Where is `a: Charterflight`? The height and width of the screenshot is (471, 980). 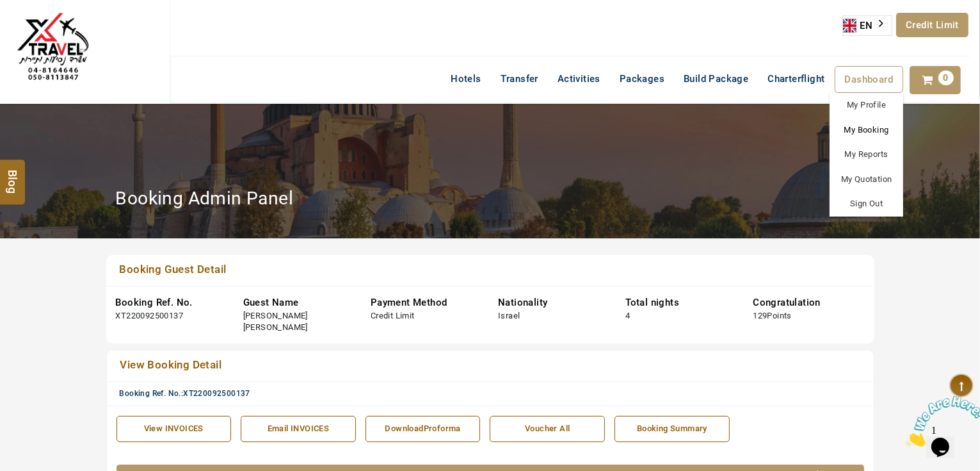
a: Charterflight is located at coordinates (796, 79).